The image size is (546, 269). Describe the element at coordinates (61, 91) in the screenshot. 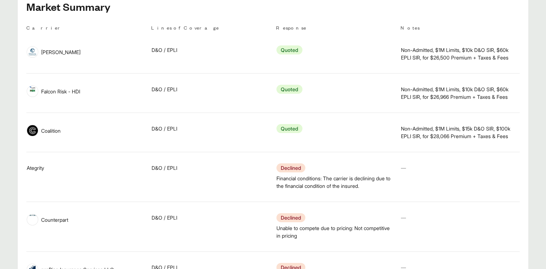

I see `span: Falcon Risk - HDI` at that location.